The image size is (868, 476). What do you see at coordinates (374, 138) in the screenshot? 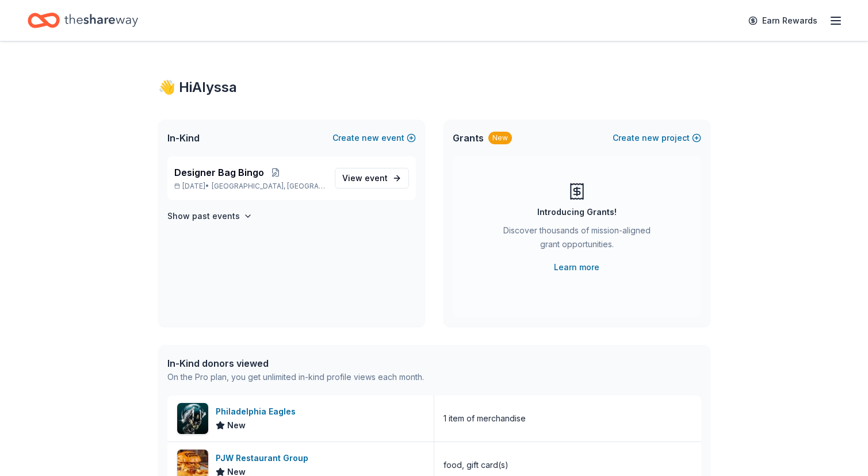
I see `button: Createnewevent` at bounding box center [374, 138].